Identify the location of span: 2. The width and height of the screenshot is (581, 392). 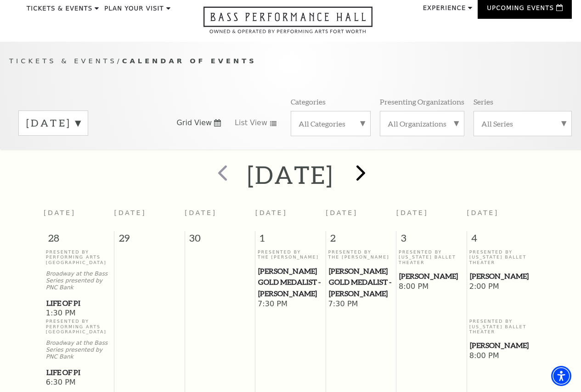
(361, 240).